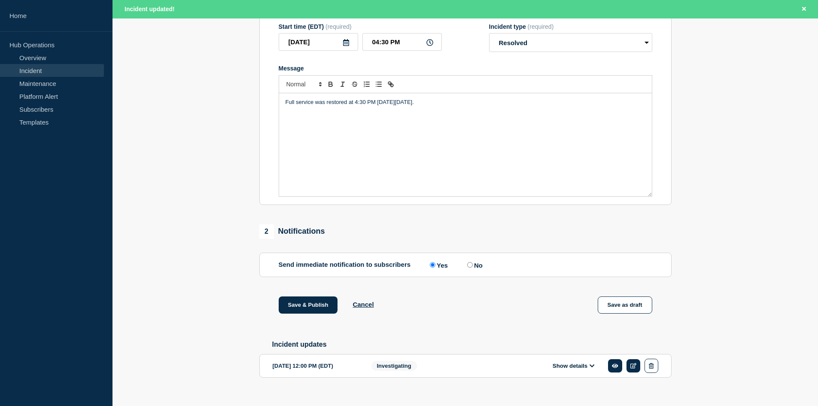 This screenshot has height=406, width=818. What do you see at coordinates (804, 9) in the screenshot?
I see `button: Close banner` at bounding box center [804, 9].